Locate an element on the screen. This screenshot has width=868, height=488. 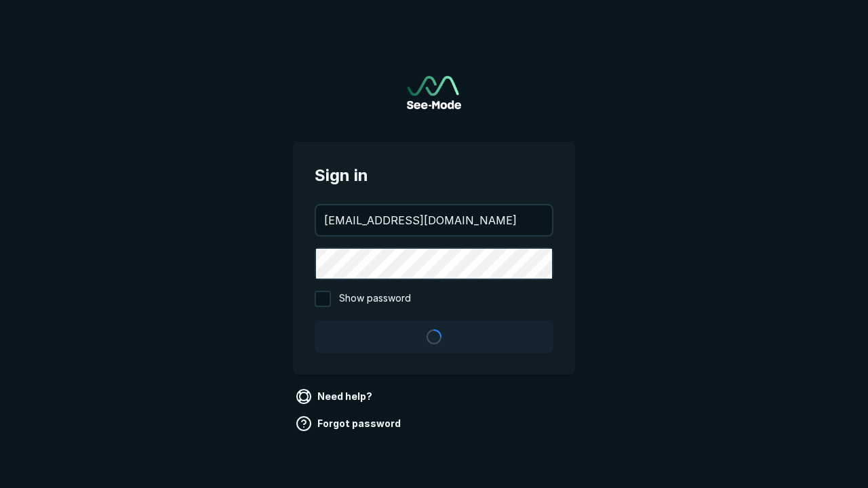
span: Show password is located at coordinates (375, 299).